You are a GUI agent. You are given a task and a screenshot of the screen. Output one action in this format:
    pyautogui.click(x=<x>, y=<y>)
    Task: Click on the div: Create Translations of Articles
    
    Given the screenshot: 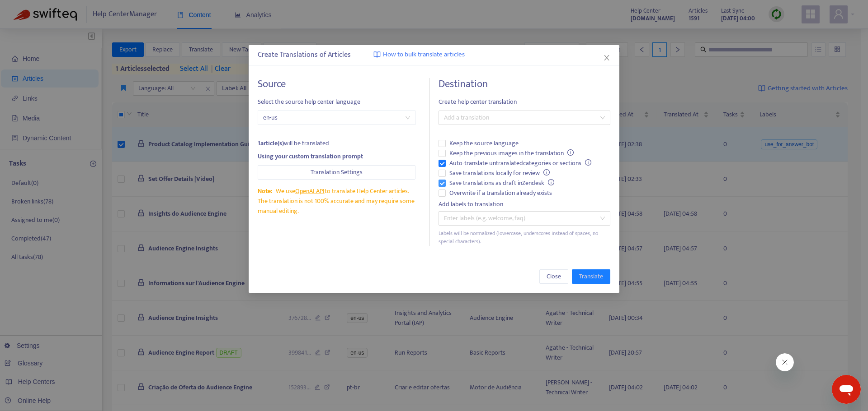 What is the action you would take?
    pyautogui.click(x=434, y=55)
    